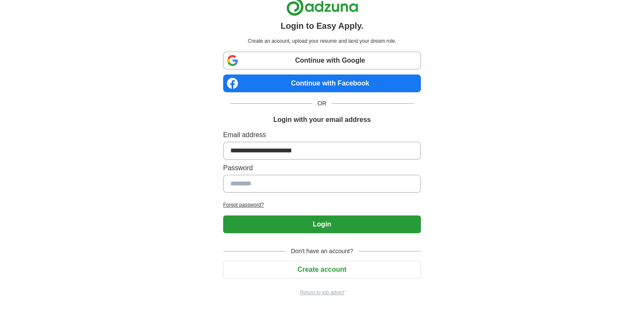  I want to click on a: Continue with Facebook, so click(322, 84).